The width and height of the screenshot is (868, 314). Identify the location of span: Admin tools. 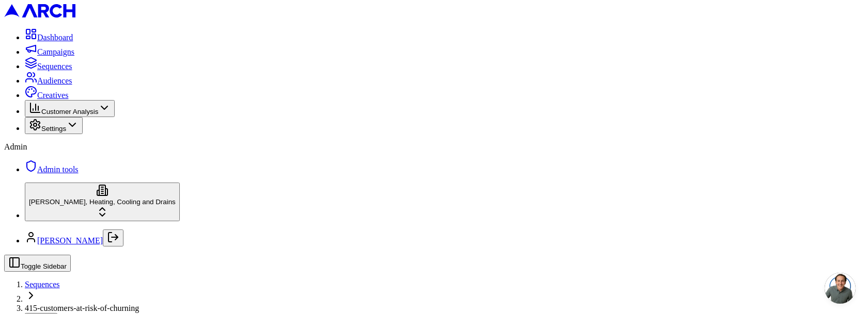
(58, 169).